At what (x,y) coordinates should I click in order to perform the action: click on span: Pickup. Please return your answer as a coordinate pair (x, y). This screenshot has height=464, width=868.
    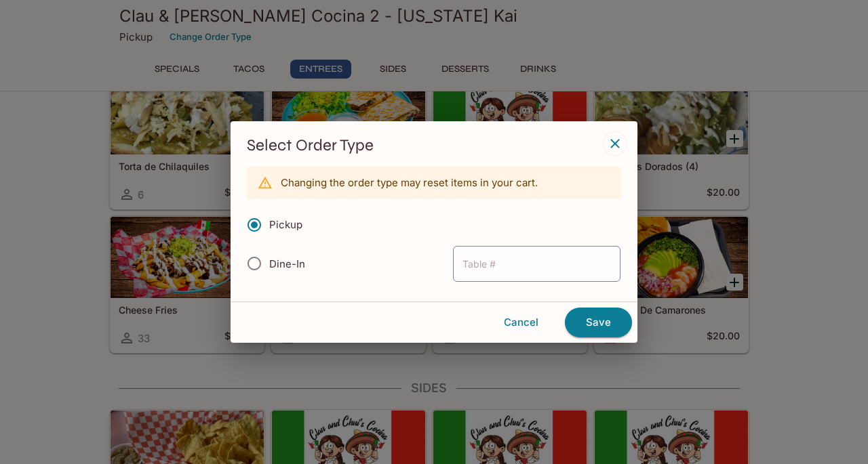
    Looking at the image, I should click on (286, 225).